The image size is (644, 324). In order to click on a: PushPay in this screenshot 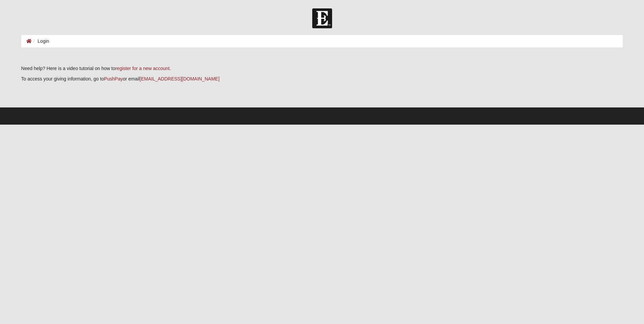, I will do `click(113, 79)`.